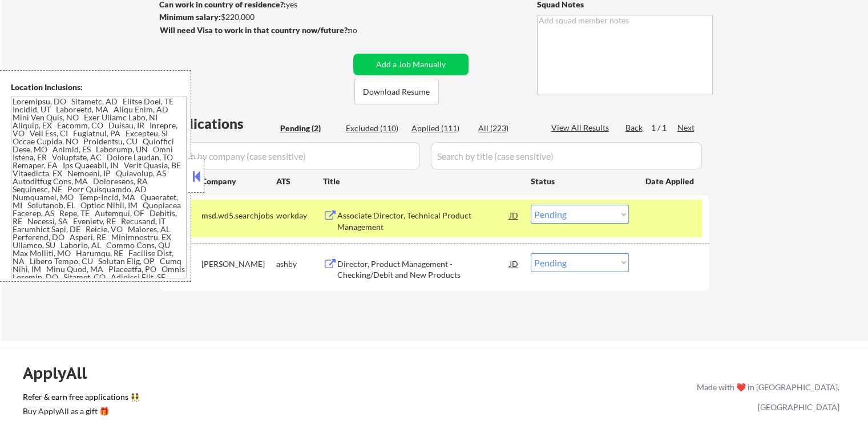 This screenshot has height=421, width=868. What do you see at coordinates (421, 182) in the screenshot?
I see `div: Title` at bounding box center [421, 182].